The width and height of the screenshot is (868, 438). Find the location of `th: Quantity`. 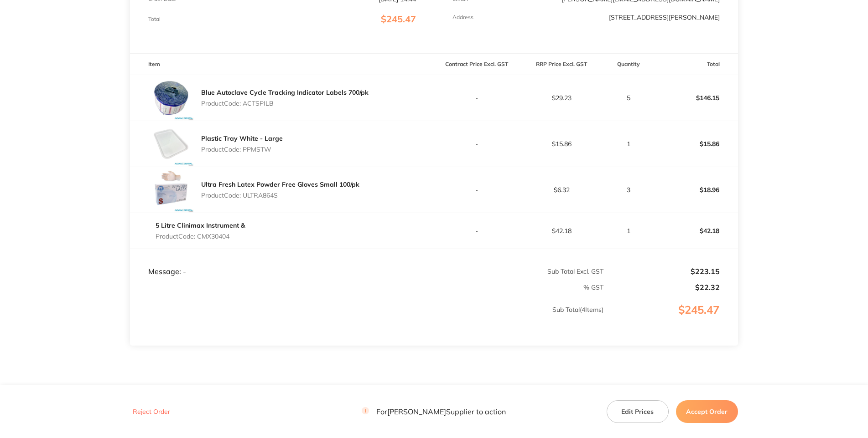

th: Quantity is located at coordinates (628, 64).